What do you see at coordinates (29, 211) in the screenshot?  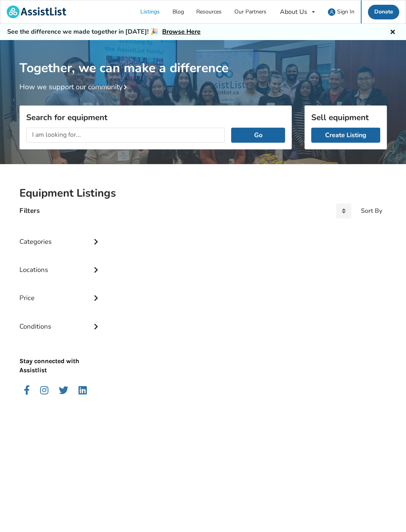 I see `h4: Filters` at bounding box center [29, 211].